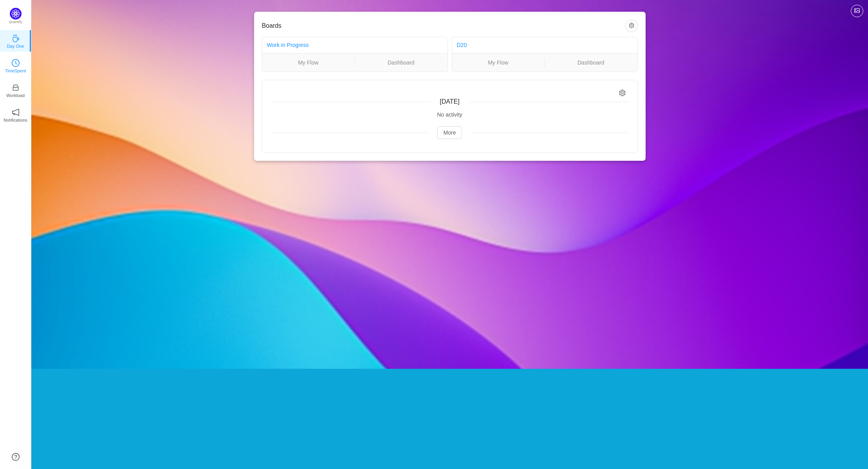  What do you see at coordinates (16, 112) in the screenshot?
I see `i: icon: notification` at bounding box center [16, 112].